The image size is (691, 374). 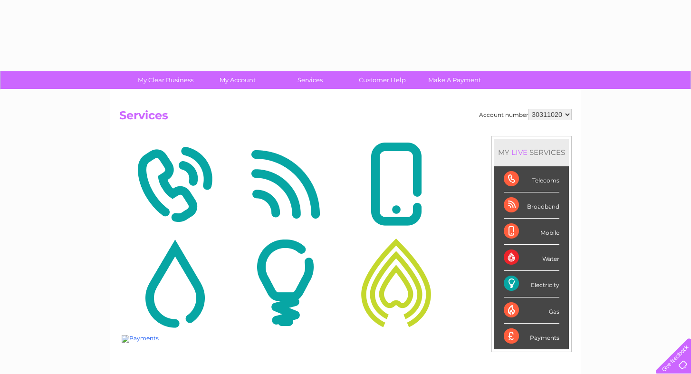 What do you see at coordinates (238, 80) in the screenshot?
I see `a: My Account` at bounding box center [238, 80].